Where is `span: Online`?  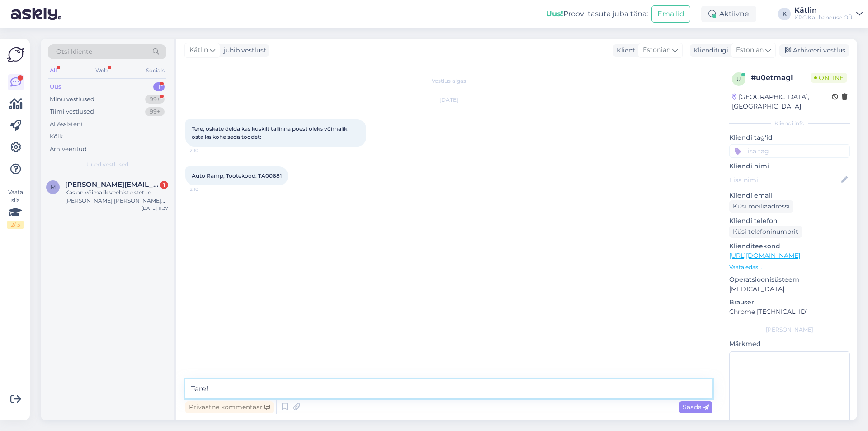 span: Online is located at coordinates (829, 78).